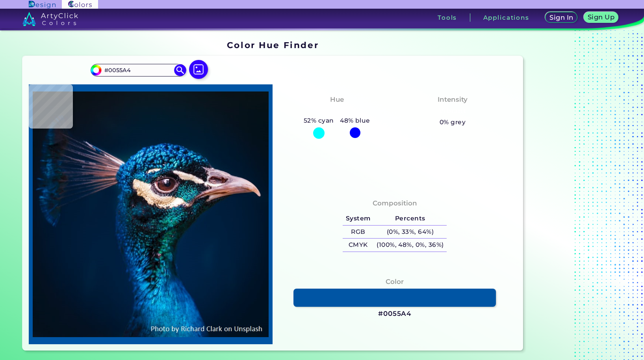 This screenshot has height=360, width=644. What do you see at coordinates (199, 69) in the screenshot?
I see `img: icon picture` at bounding box center [199, 69].